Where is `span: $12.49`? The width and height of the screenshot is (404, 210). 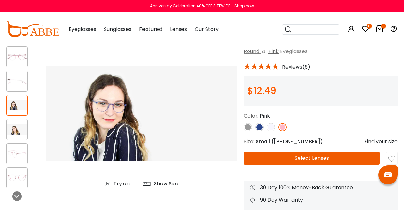 span: $12.49 is located at coordinates (261, 91).